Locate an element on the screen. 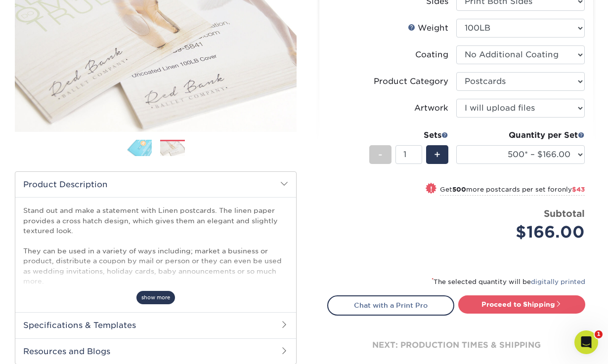 The width and height of the screenshot is (608, 364). div: Quantity per Set is located at coordinates (521, 135).